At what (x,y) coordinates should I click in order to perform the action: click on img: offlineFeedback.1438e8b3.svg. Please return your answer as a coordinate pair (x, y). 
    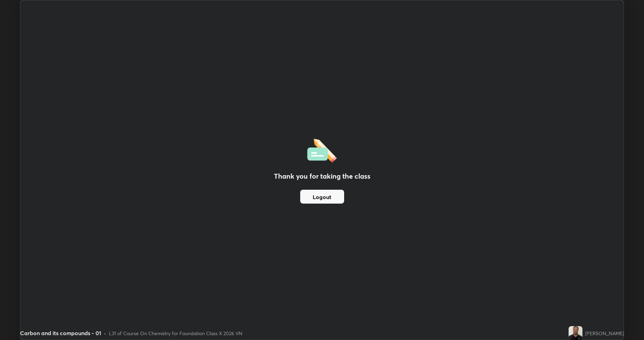
    Looking at the image, I should click on (322, 150).